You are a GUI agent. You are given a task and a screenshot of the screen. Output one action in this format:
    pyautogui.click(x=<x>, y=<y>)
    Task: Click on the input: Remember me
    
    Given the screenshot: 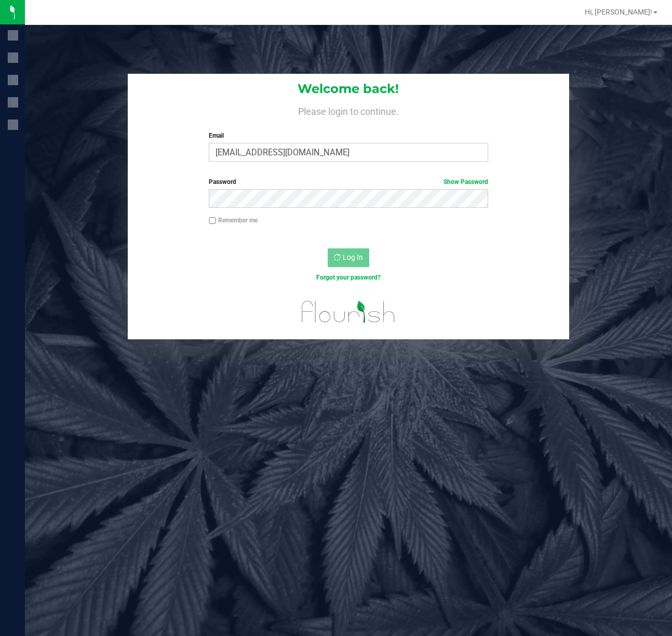 What is the action you would take?
    pyautogui.click(x=212, y=221)
    